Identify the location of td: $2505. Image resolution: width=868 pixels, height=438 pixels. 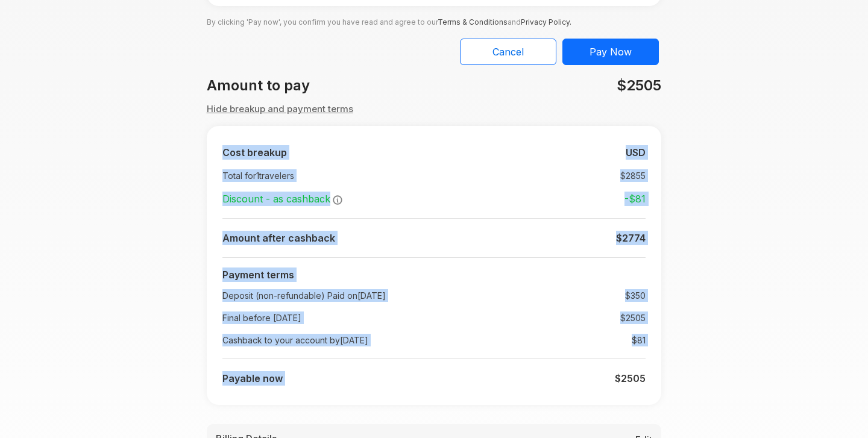
(603, 318).